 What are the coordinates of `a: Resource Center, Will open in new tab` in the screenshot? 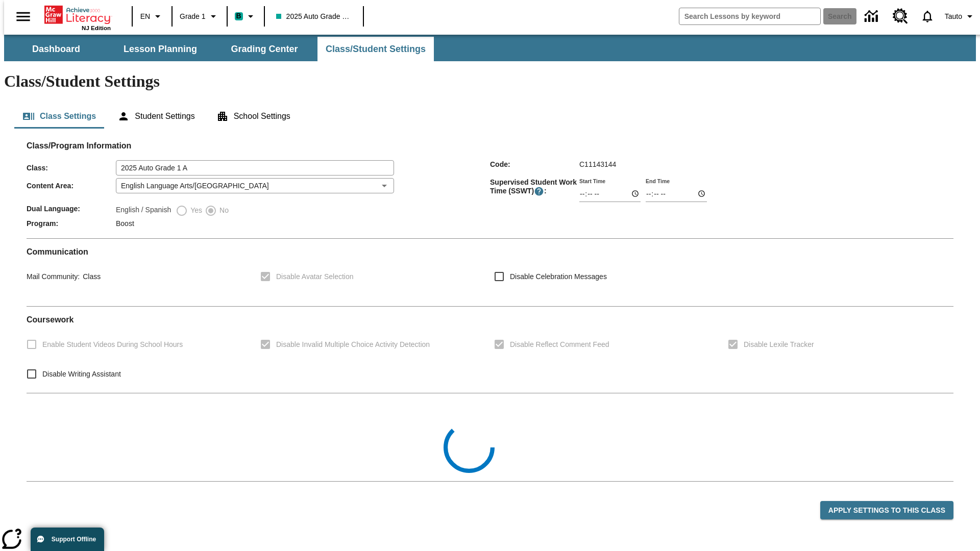 It's located at (900, 16).